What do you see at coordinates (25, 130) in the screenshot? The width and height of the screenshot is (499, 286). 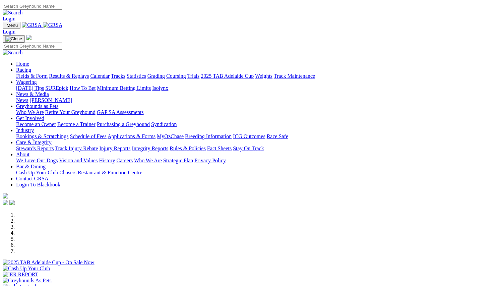 I see `a: Industry` at bounding box center [25, 130].